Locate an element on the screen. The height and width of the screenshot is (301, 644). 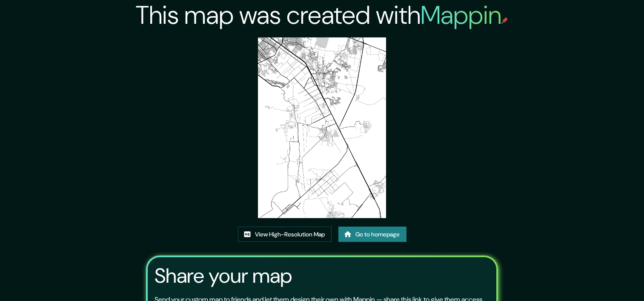
a: View High-Resolution Map is located at coordinates (285, 234).